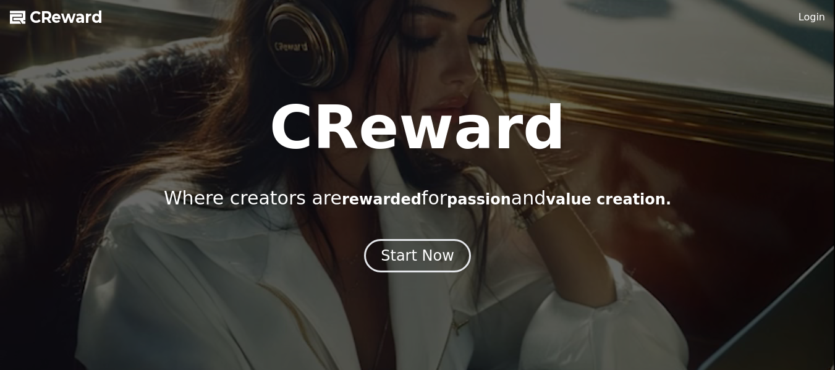 Image resolution: width=835 pixels, height=370 pixels. What do you see at coordinates (66, 17) in the screenshot?
I see `span: CReward` at bounding box center [66, 17].